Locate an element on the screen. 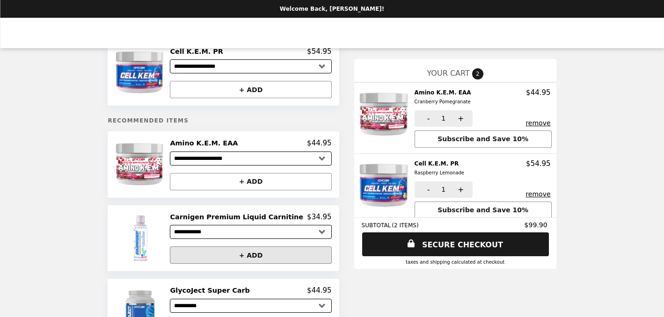 Image resolution: width=664 pixels, height=317 pixels. span: YOUR CART is located at coordinates (448, 73).